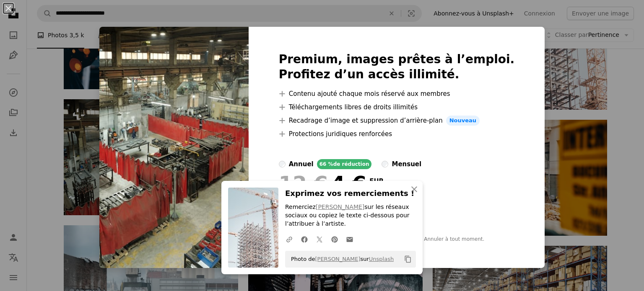 This screenshot has width=644, height=291. Describe the element at coordinates (463, 121) in the screenshot. I see `span: Nouveau` at that location.